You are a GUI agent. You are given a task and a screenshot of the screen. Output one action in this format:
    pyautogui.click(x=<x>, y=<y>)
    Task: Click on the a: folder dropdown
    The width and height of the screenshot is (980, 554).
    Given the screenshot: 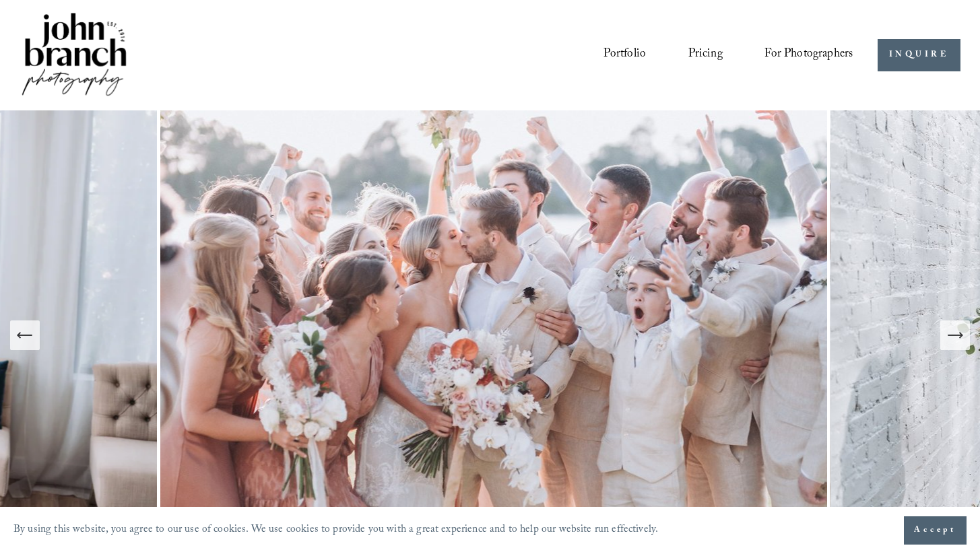 What is the action you would take?
    pyautogui.click(x=809, y=55)
    